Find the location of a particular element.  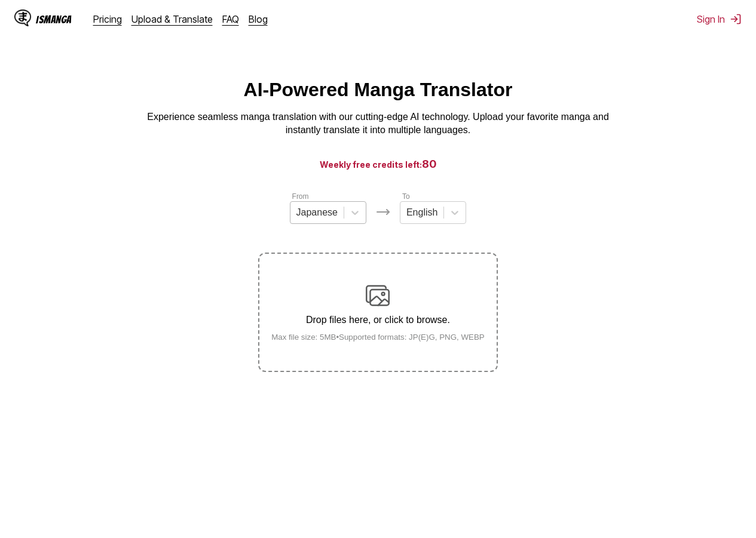

a: Pricing is located at coordinates (107, 19).